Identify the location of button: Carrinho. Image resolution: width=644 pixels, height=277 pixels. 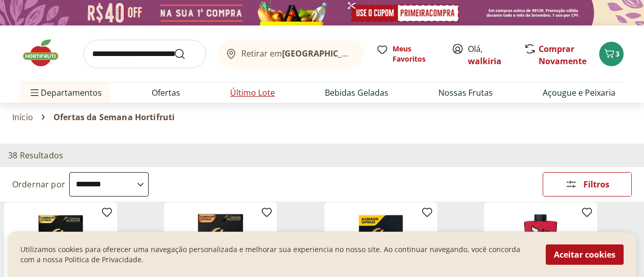
(611, 54).